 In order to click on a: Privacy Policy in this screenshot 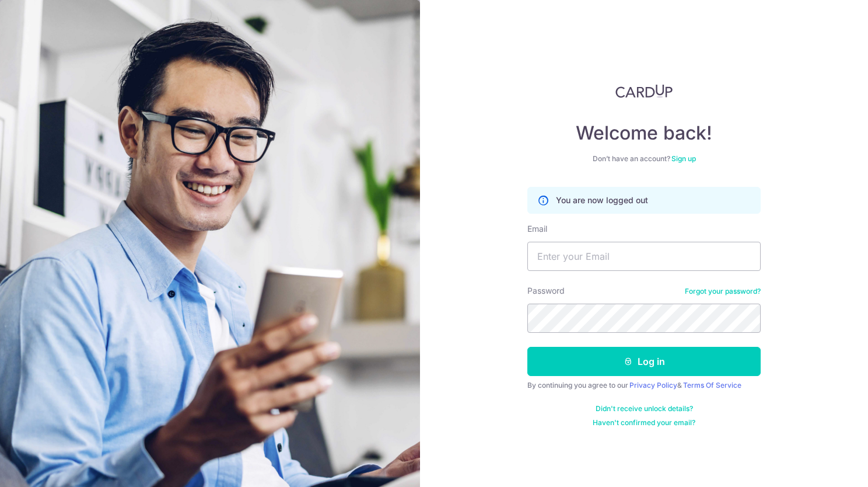, I will do `click(653, 384)`.